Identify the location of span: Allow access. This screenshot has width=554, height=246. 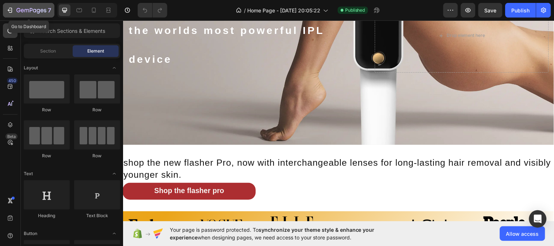
(523, 234).